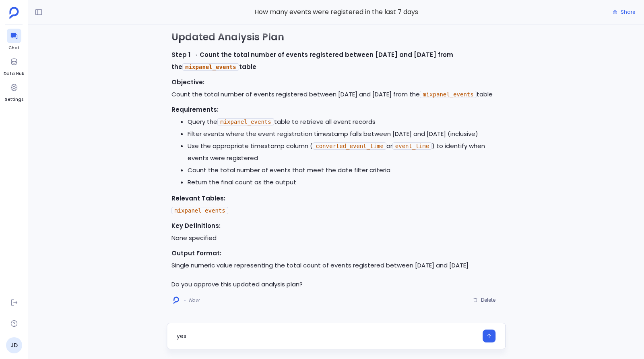 This screenshot has height=359, width=644. I want to click on li: Count the total number of events that meet the date filter criteria, so click(344, 170).